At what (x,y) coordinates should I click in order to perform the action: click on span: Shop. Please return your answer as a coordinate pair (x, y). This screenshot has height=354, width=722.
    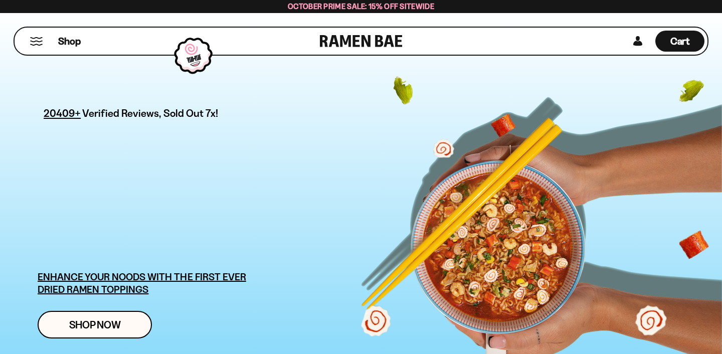
    Looking at the image, I should click on (69, 41).